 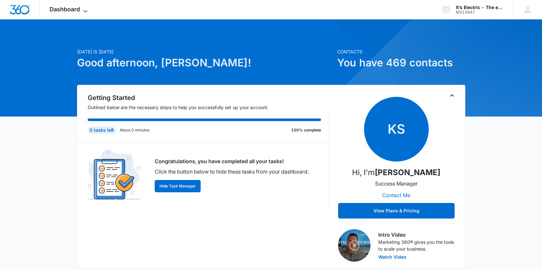 I want to click on button: Watch Video, so click(x=392, y=257).